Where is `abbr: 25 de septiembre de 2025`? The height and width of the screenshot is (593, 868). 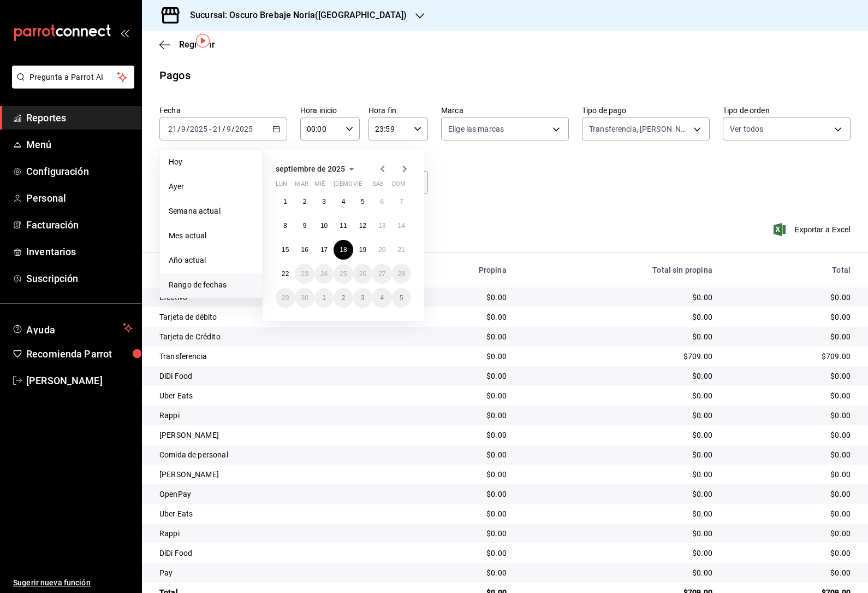 abbr: 25 de septiembre de 2025 is located at coordinates (343, 274).